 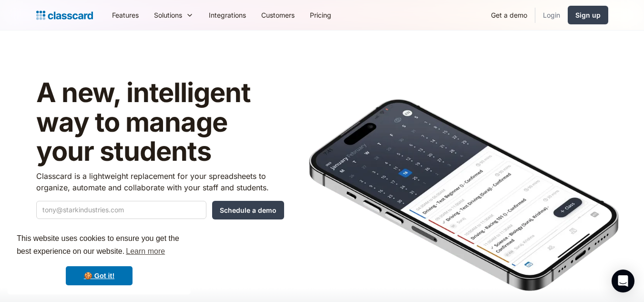 I want to click on a: Features, so click(x=125, y=15).